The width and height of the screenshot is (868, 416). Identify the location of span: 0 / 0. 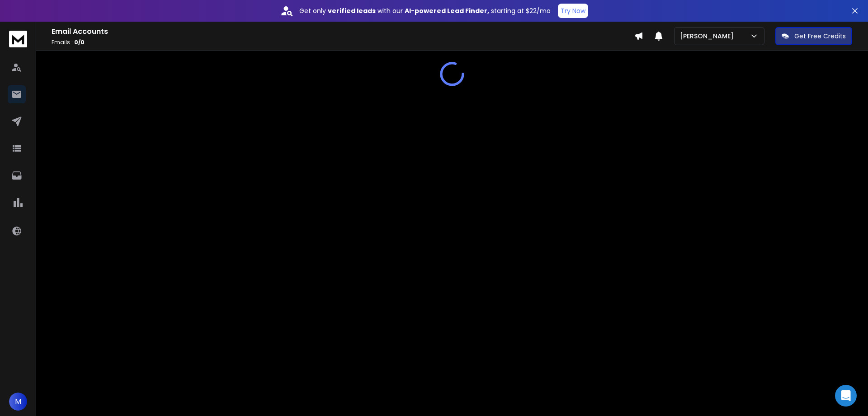
(79, 42).